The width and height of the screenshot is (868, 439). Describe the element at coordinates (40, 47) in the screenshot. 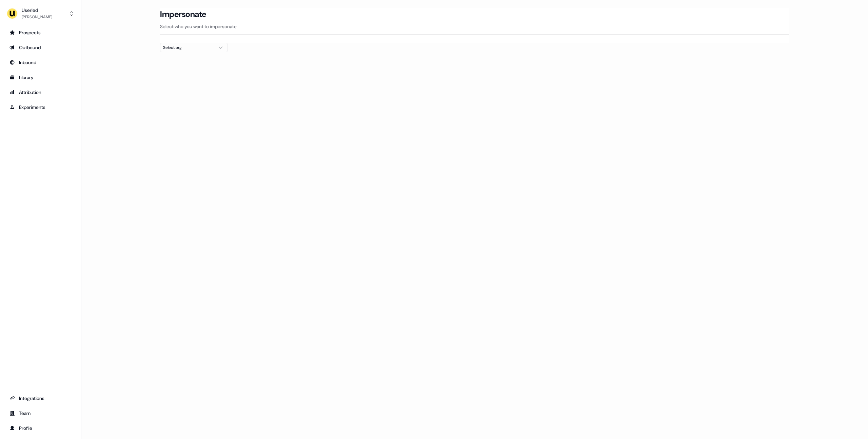

I see `div: Outbound` at that location.